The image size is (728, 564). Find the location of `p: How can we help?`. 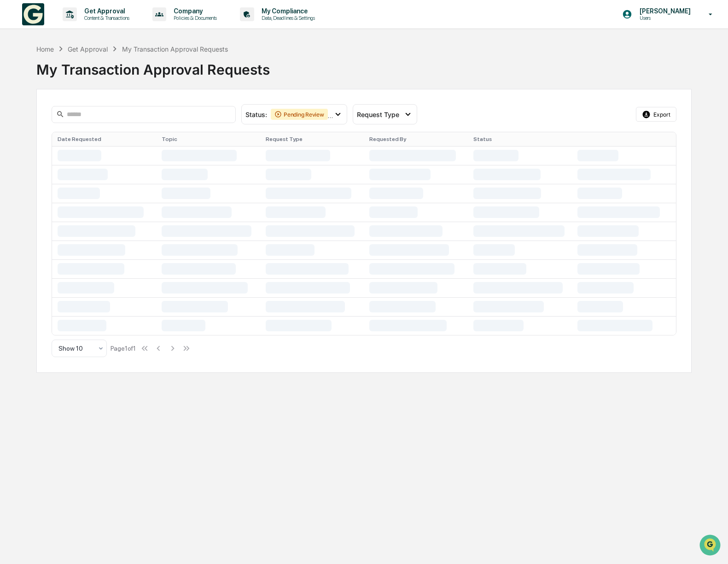

p: How can we help? is located at coordinates (89, 27).